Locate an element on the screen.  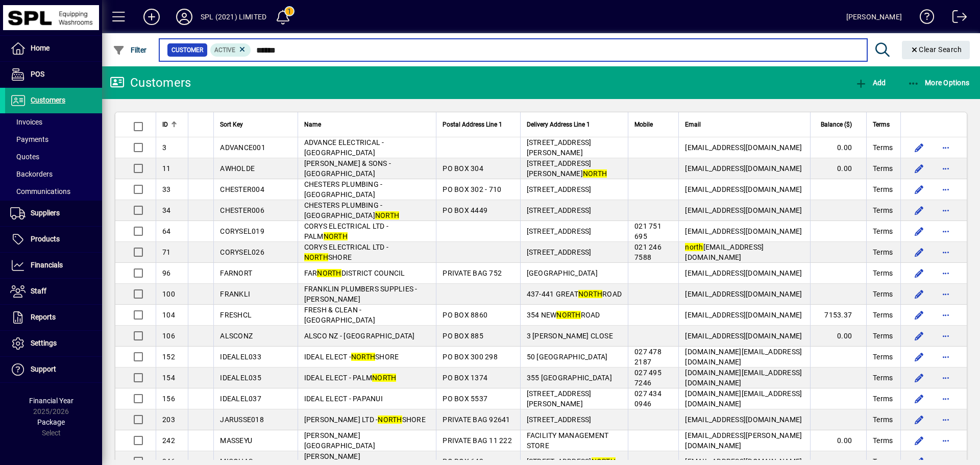
span: 021 751 695 is located at coordinates (648, 231).